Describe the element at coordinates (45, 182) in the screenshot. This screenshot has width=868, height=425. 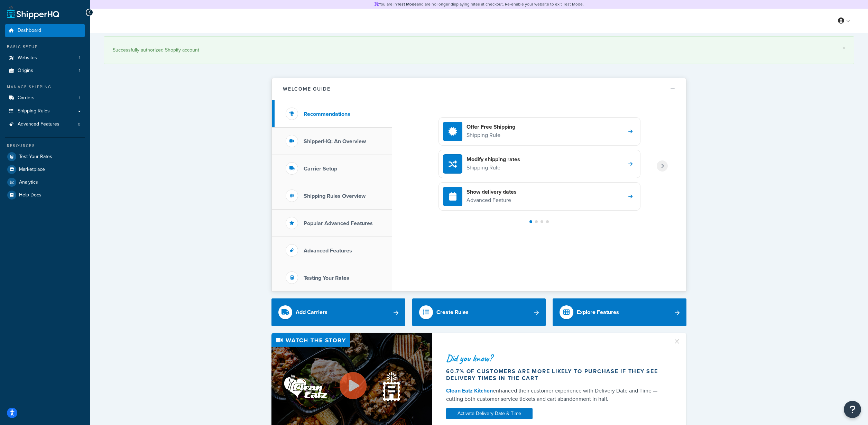
I see `li: Analytics` at that location.